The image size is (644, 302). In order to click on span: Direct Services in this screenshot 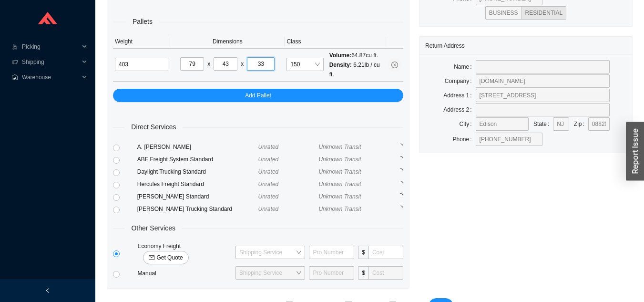, I will do `click(153, 127)`.